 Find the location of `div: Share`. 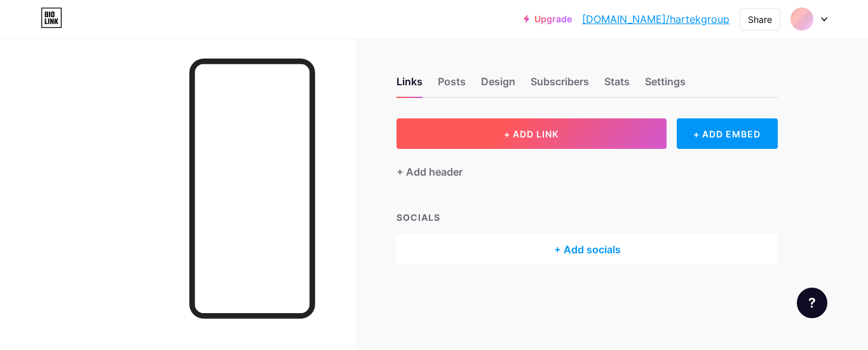

div: Share is located at coordinates (760, 19).